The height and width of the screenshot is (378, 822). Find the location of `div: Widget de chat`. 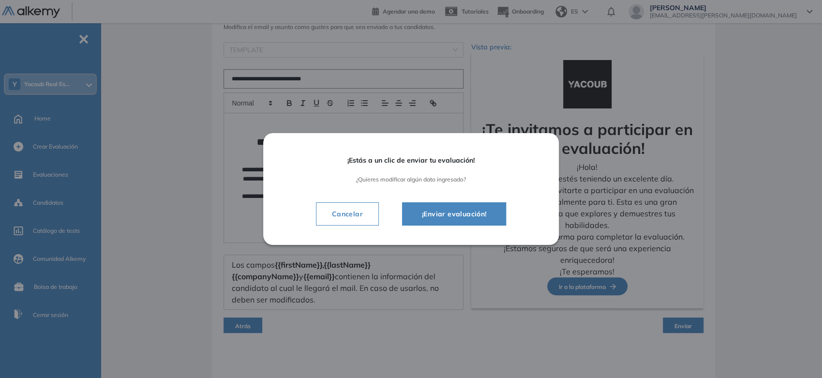

div: Widget de chat is located at coordinates (798, 355).